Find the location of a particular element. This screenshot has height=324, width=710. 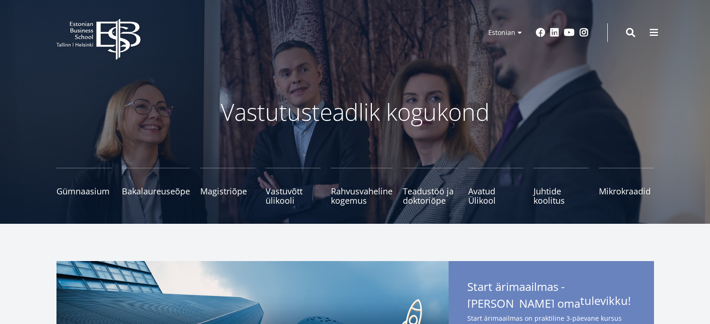

a: Rahvusvaheline kogemus is located at coordinates (362, 187).